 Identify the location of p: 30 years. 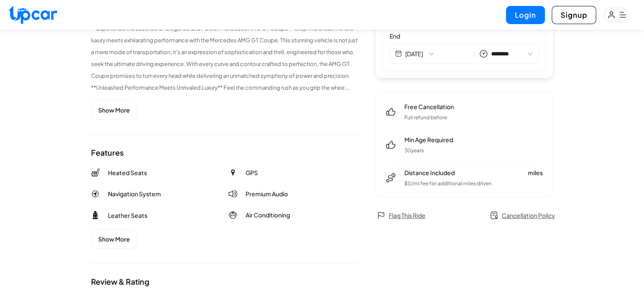
(428, 151).